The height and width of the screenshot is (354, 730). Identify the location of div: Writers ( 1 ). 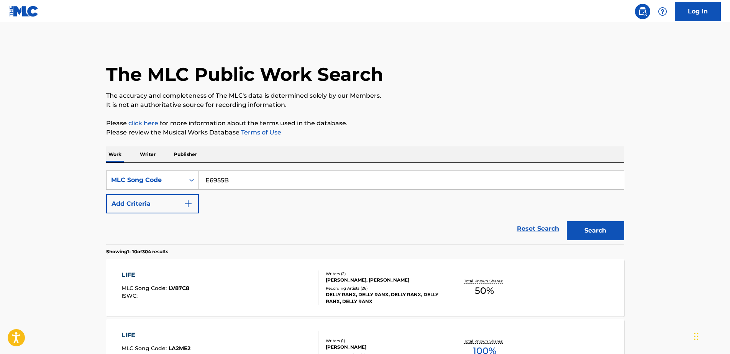
(384, 341).